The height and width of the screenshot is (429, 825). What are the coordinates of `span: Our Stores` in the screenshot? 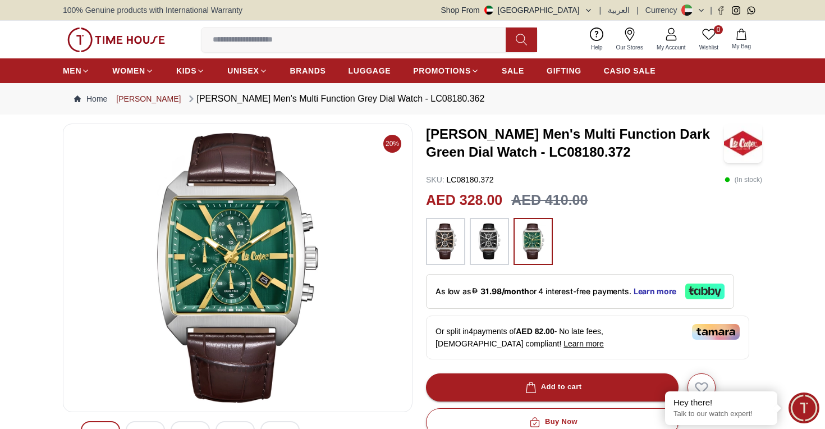 It's located at (630, 47).